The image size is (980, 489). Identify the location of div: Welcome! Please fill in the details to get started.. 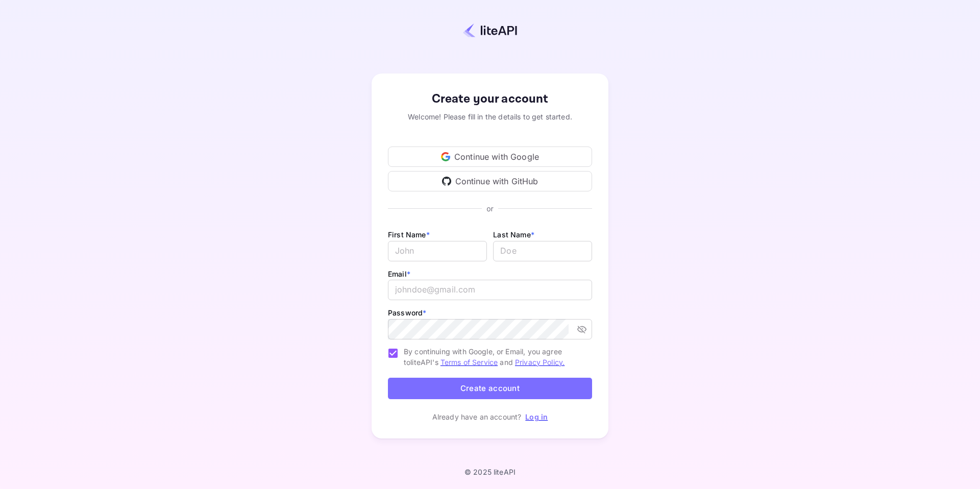
(490, 116).